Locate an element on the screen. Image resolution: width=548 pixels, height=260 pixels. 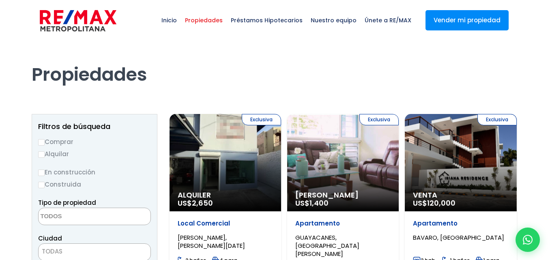
label: En construcción is located at coordinates (94, 172).